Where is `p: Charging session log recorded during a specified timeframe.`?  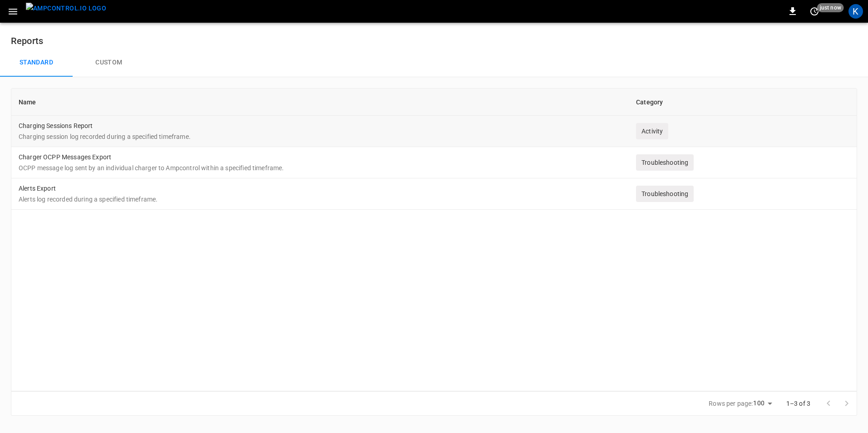 p: Charging session log recorded during a specified timeframe. is located at coordinates (320, 137).